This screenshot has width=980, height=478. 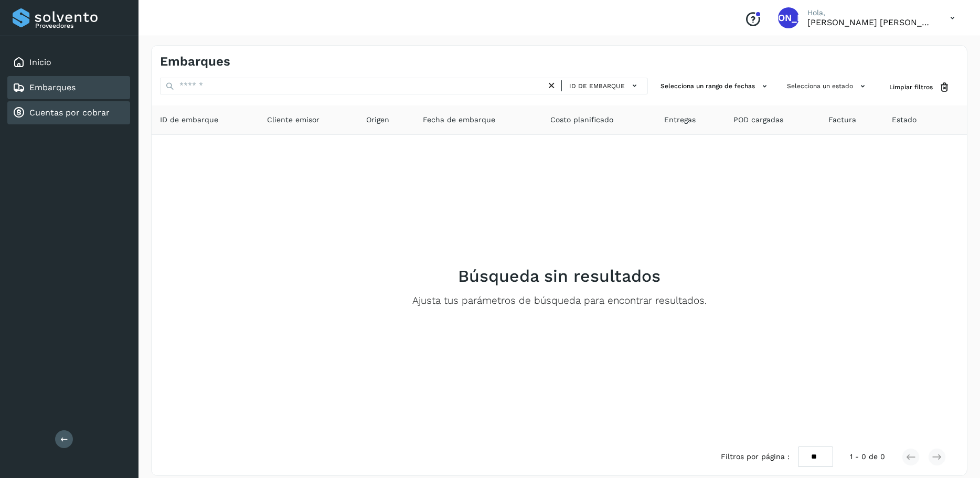 What do you see at coordinates (715, 86) in the screenshot?
I see `button: Selecciona un rango de fechas` at bounding box center [715, 86].